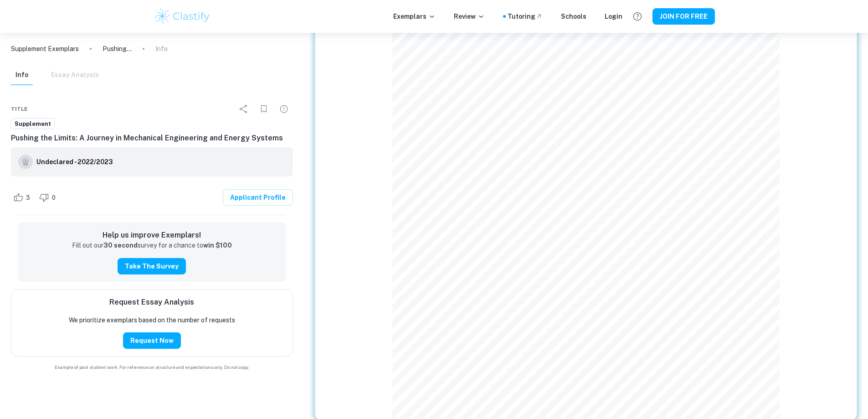 The width and height of the screenshot is (868, 419). What do you see at coordinates (469, 16) in the screenshot?
I see `p: Review` at bounding box center [469, 16].